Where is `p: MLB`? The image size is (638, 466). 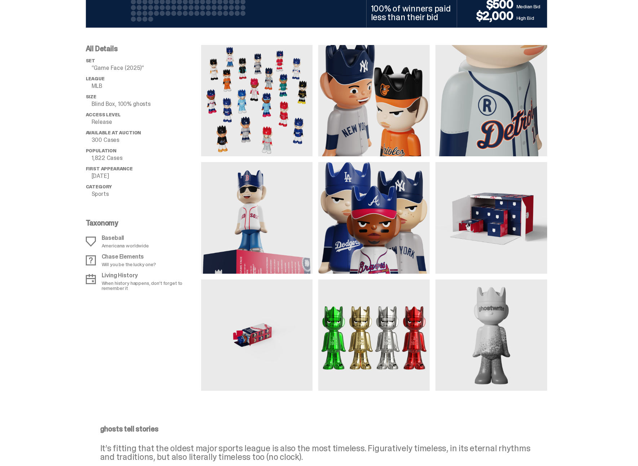
p: MLB is located at coordinates (146, 86).